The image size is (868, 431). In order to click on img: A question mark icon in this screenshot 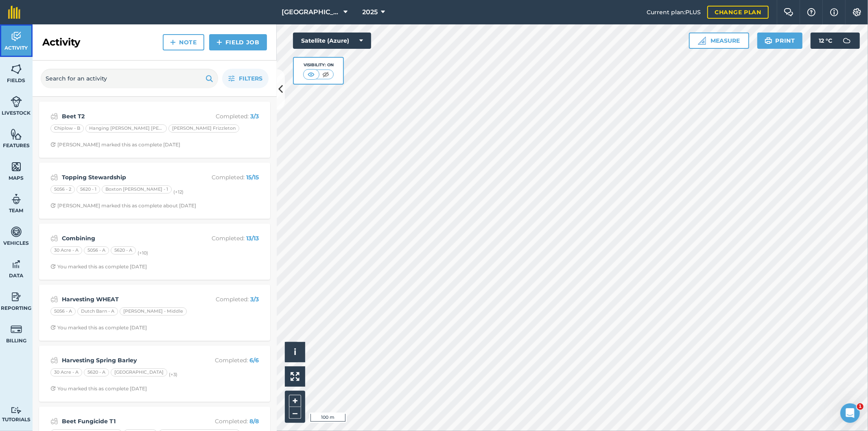, I will do `click(811, 12)`.